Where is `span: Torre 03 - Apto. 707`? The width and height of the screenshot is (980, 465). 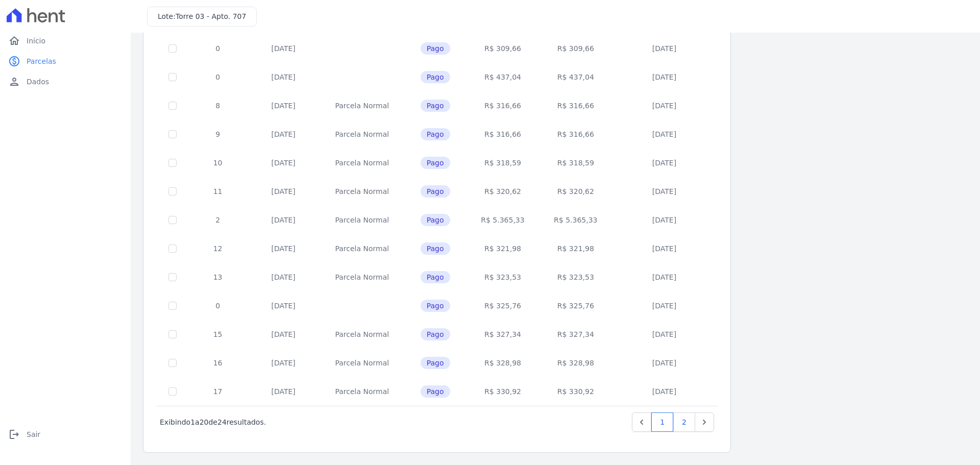
span: Torre 03 - Apto. 707 is located at coordinates (211, 16).